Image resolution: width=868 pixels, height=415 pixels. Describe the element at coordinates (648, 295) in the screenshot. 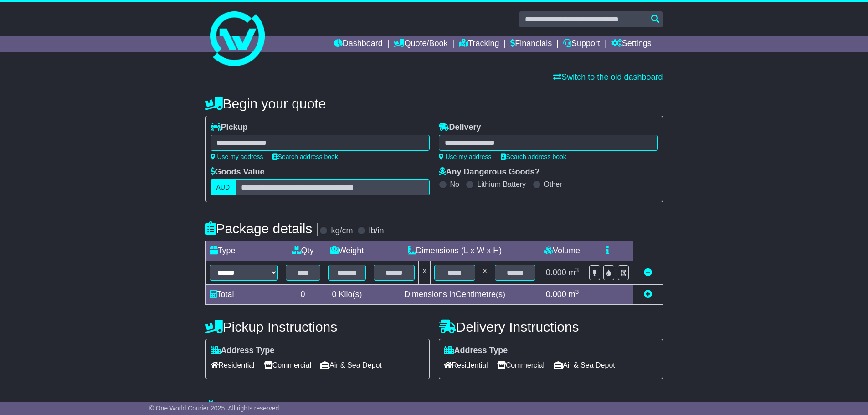

I see `a: Add new item` at that location.